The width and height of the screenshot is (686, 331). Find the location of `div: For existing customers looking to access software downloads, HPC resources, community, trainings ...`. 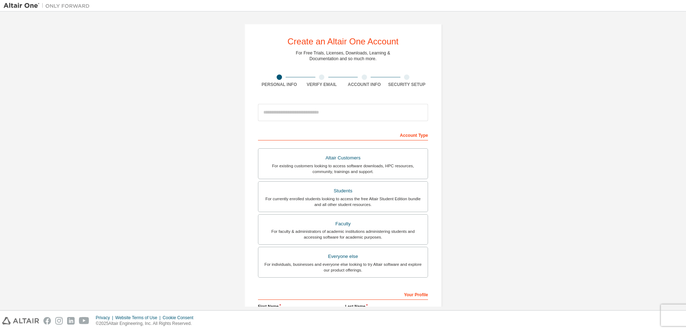

div: For existing customers looking to access software downloads, HPC resources, community, trainings ... is located at coordinates (343, 169).